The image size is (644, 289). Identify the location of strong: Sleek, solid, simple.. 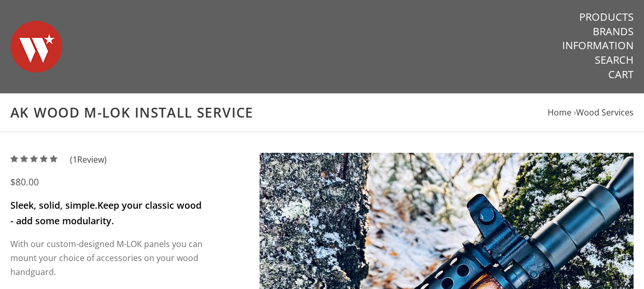
(54, 205).